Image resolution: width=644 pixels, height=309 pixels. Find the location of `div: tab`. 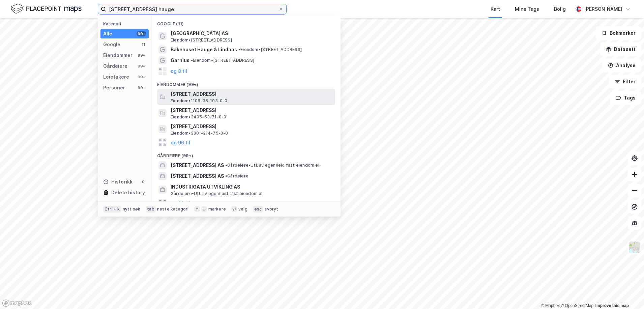

div: tab is located at coordinates (151, 209).